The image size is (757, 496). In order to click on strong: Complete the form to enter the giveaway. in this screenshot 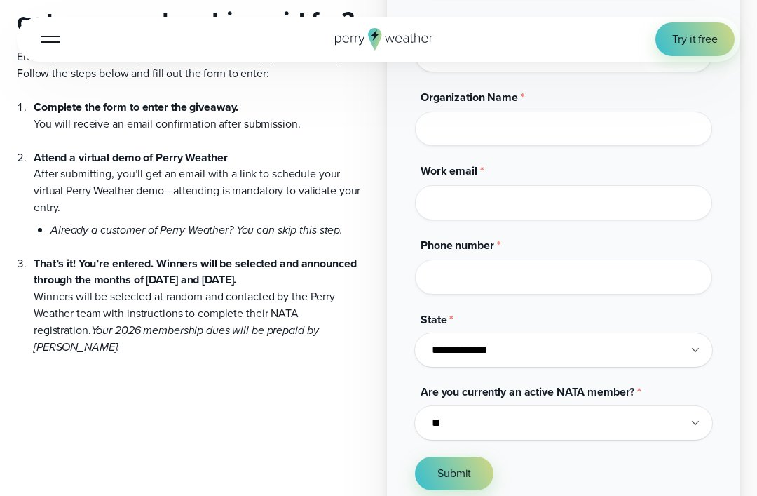, I will do `click(136, 107)`.